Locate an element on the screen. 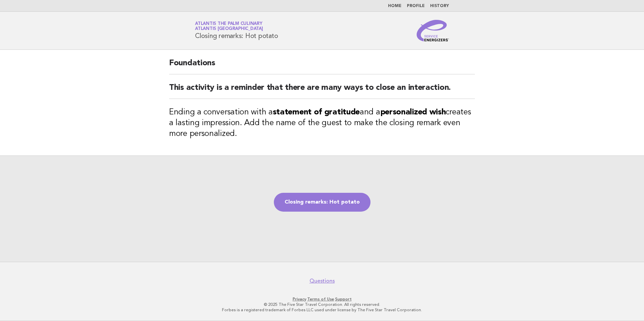 The height and width of the screenshot is (321, 644). a: Questions is located at coordinates (322, 281).